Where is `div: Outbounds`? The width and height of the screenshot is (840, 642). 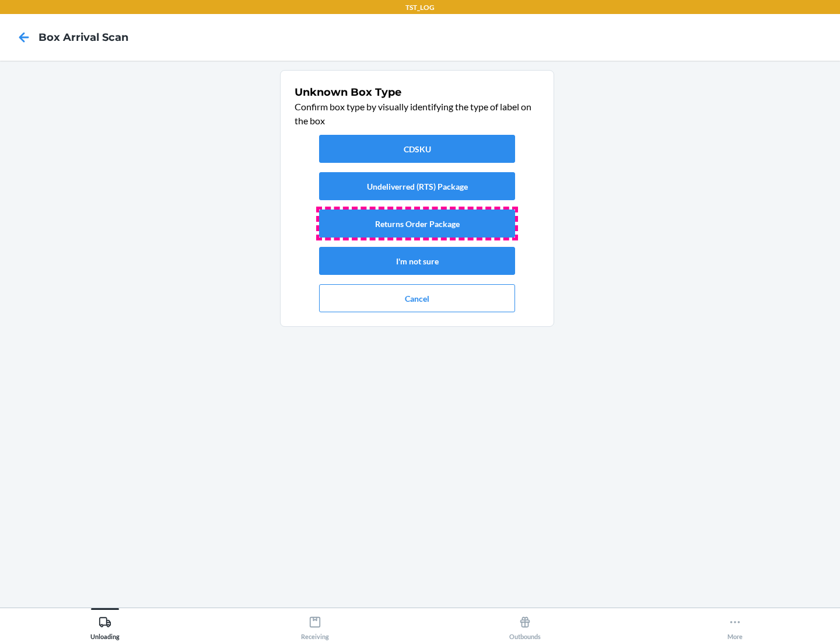
div: Outbounds is located at coordinates (525, 625).